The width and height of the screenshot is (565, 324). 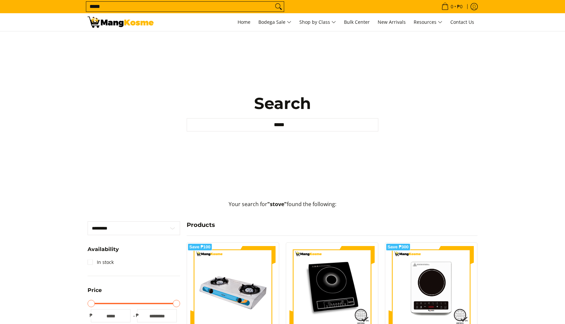 I want to click on a: Home, so click(x=244, y=22).